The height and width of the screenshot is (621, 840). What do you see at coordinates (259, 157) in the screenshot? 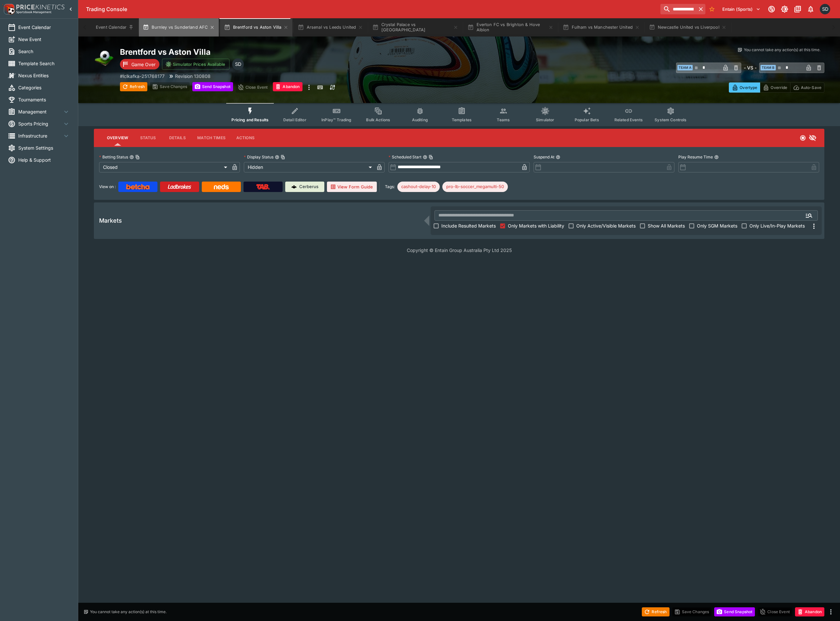
I see `p: Display Status` at bounding box center [259, 157].